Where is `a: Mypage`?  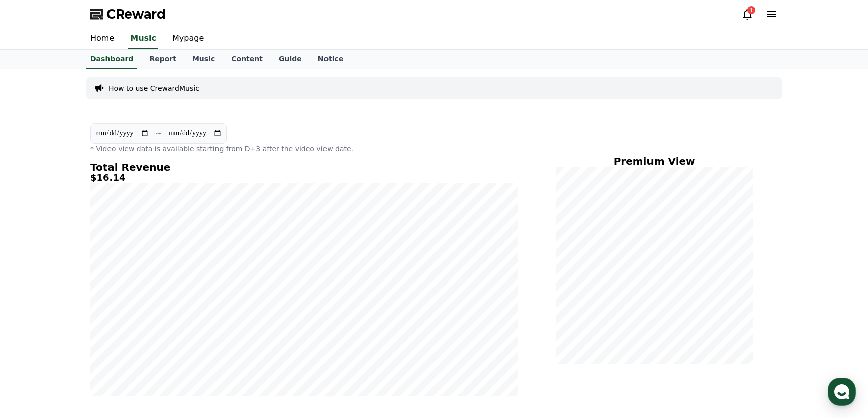
a: Mypage is located at coordinates (188, 39).